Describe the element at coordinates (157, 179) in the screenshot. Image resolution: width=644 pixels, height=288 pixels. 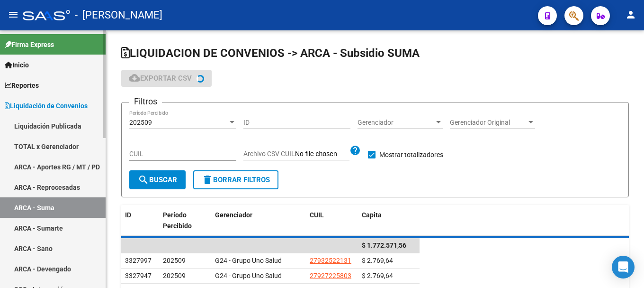
I see `span: Buscar` at that location.